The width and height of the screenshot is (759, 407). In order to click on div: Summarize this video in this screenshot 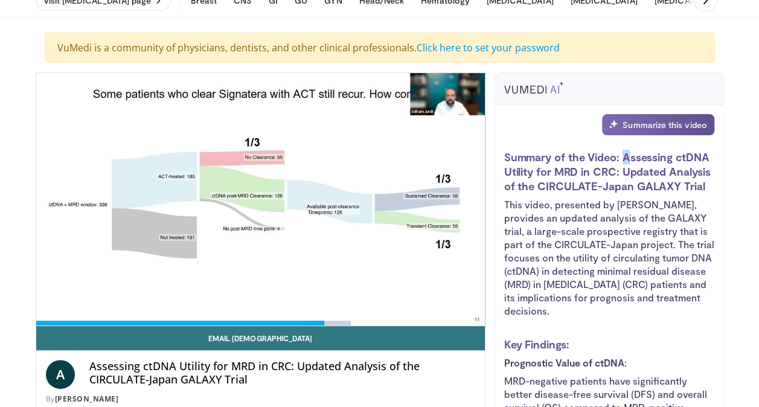, I will do `click(658, 124)`.